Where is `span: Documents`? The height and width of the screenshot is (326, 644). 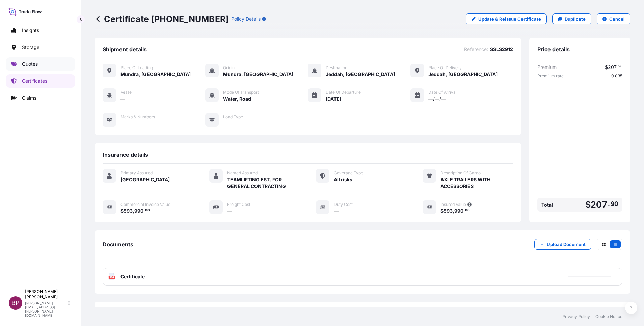 span: Documents is located at coordinates (118, 245).